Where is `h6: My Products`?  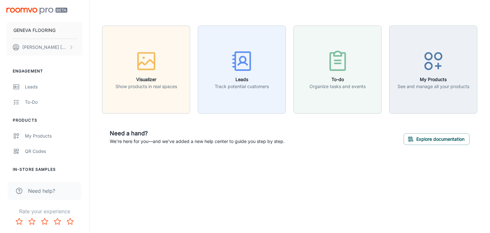
h6: My Products is located at coordinates (433, 79).